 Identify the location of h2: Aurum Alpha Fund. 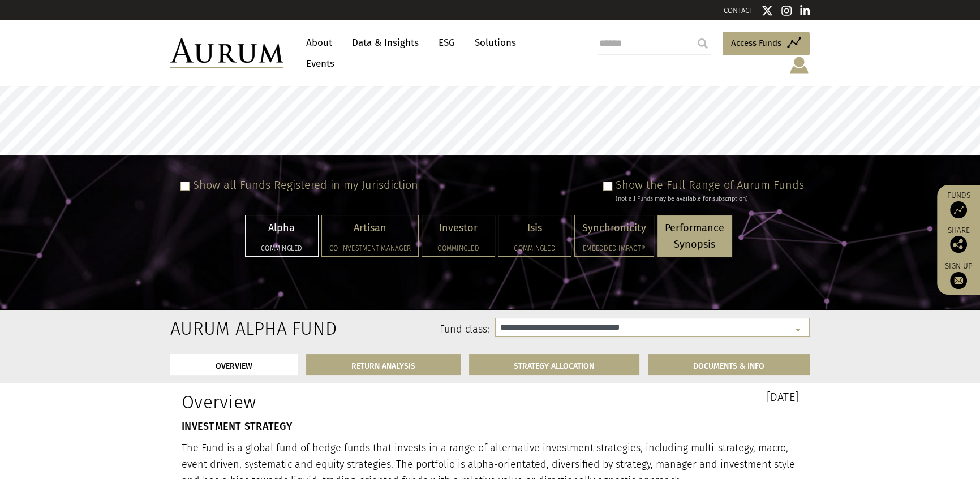
(216, 328).